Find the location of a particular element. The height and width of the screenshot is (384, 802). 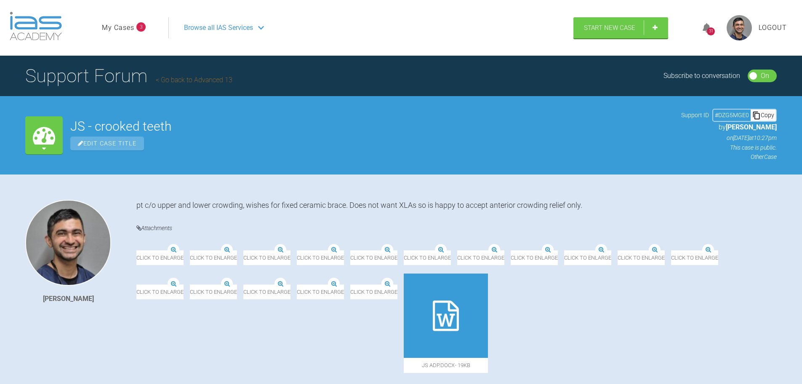

h2: JS - crooked teeth is located at coordinates (372, 126).